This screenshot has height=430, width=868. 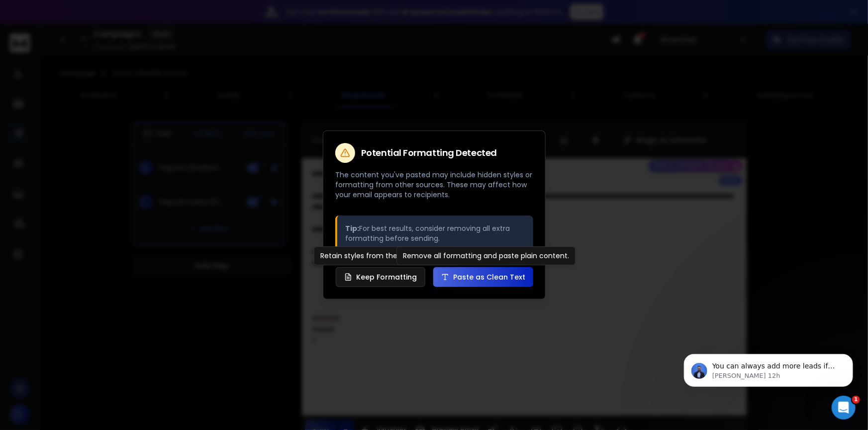 What do you see at coordinates (483, 277) in the screenshot?
I see `button: Paste as Clean Text` at bounding box center [483, 277].